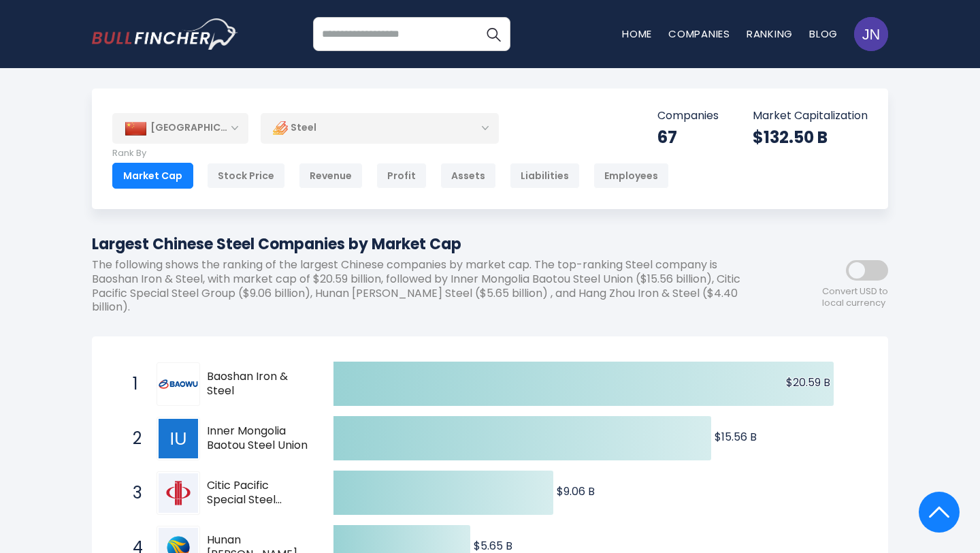 The height and width of the screenshot is (553, 980). What do you see at coordinates (133, 439) in the screenshot?
I see `span: 2` at bounding box center [133, 439].